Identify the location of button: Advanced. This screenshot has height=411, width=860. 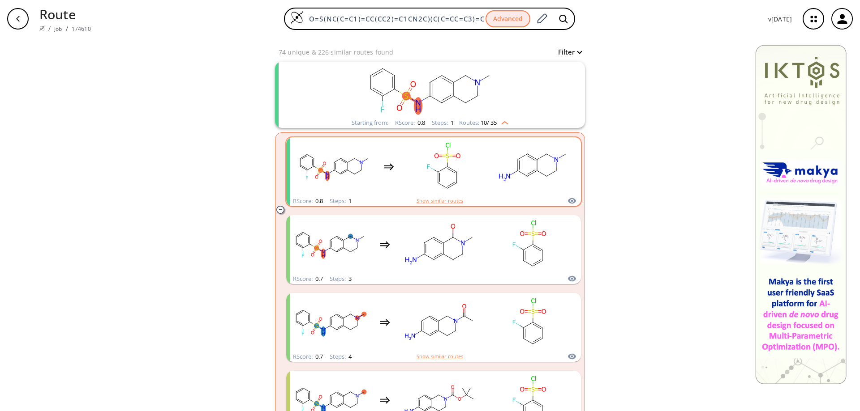
(508, 19).